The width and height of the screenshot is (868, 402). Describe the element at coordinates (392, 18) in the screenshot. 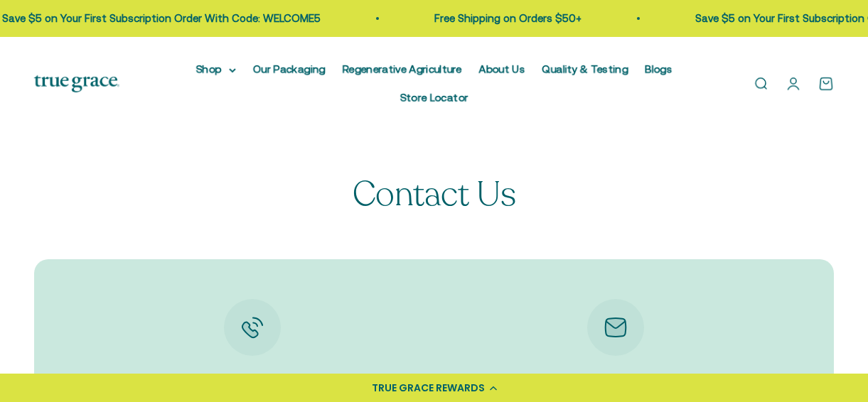

I see `a: Free Shipping on Orders $50+` at that location.